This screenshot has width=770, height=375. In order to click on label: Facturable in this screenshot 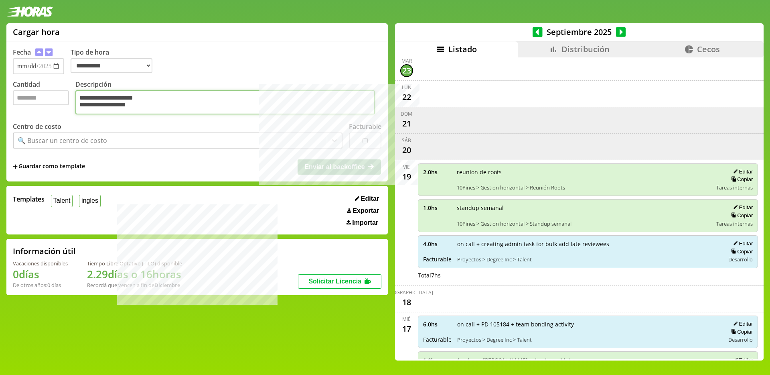, I will do `click(365, 126)`.